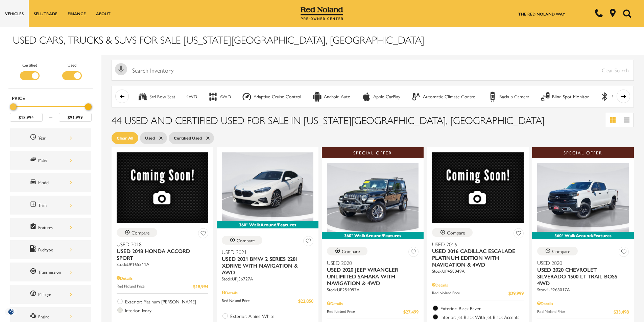 The height and width of the screenshot is (322, 644). What do you see at coordinates (51, 75) in the screenshot?
I see `div: Filter by Vehicle Type` at bounding box center [51, 75].